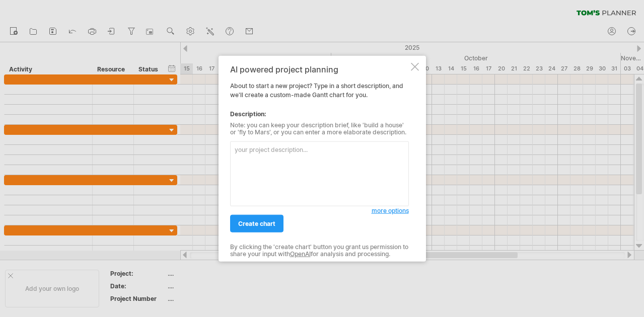  Describe the element at coordinates (300, 254) in the screenshot. I see `a: OpenAI` at that location.